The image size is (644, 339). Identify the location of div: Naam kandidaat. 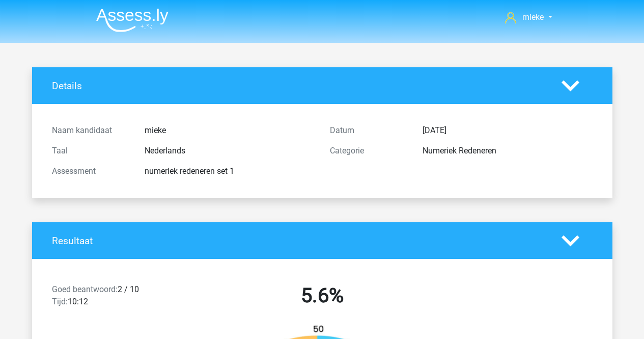
(90, 130).